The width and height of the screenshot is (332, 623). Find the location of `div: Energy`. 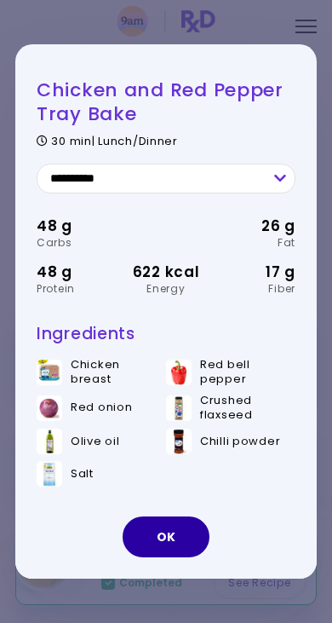

div: Energy is located at coordinates (165, 289).